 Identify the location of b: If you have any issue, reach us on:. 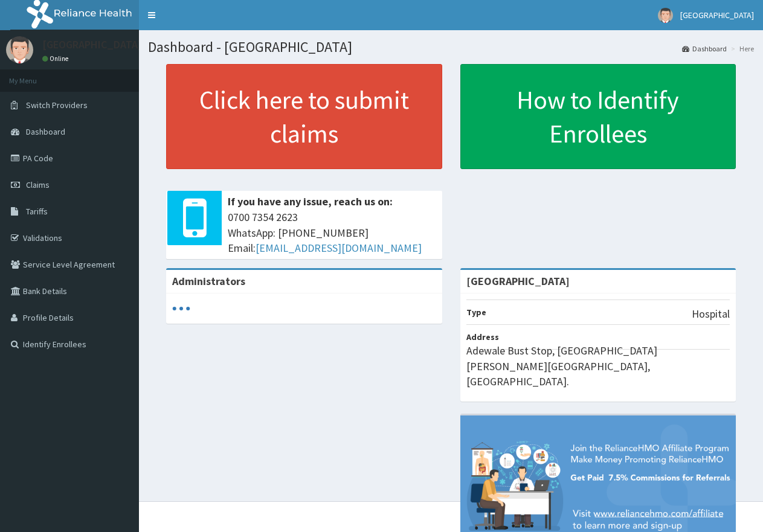
(310, 201).